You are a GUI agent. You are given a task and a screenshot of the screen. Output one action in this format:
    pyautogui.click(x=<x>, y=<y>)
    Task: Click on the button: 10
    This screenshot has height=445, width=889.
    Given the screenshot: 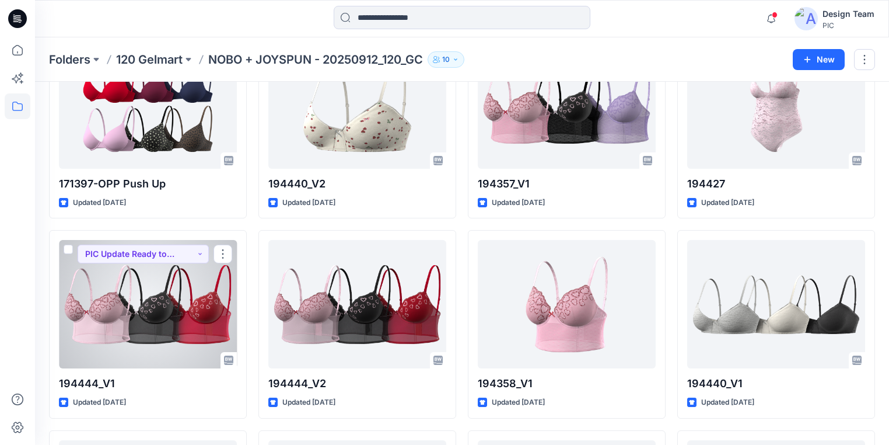 What is the action you would take?
    pyautogui.click(x=446, y=60)
    